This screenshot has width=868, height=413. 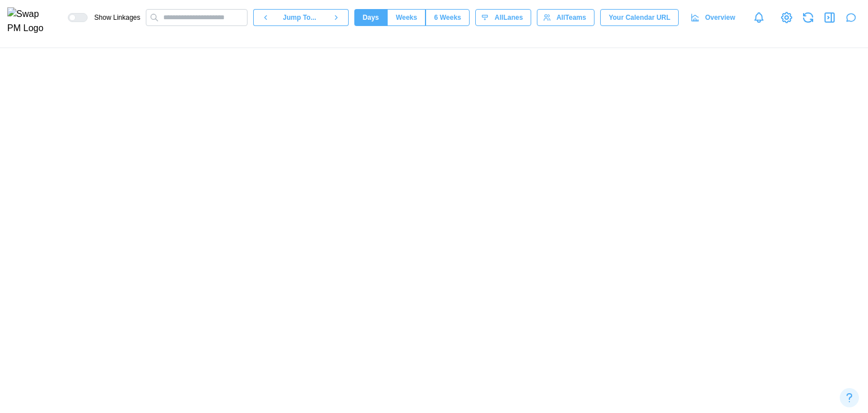 I want to click on span: Show Linkages, so click(x=114, y=18).